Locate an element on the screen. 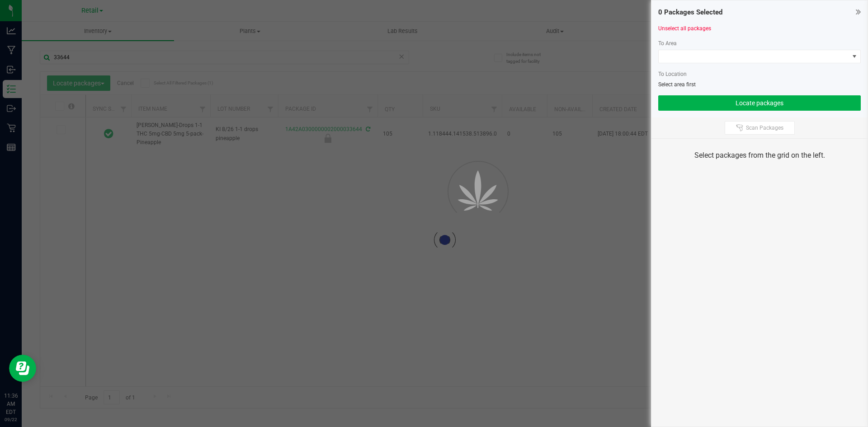 This screenshot has width=868, height=427. div: Select packages from the grid on the left. is located at coordinates (759, 155).